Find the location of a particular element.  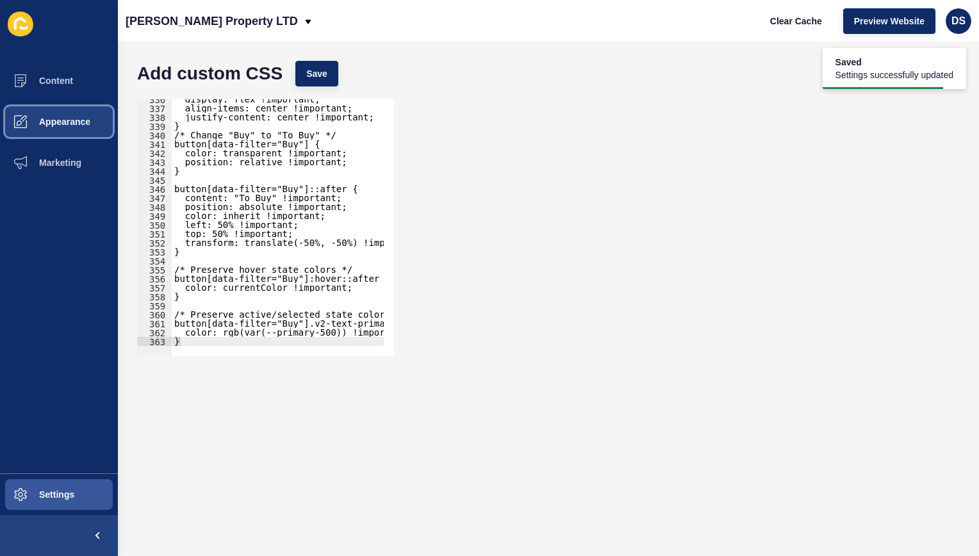

div: 345 is located at coordinates (154, 180).